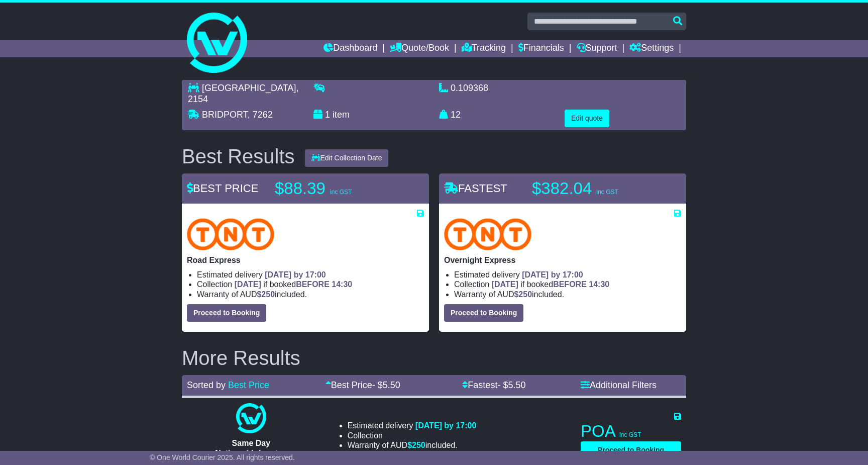 The width and height of the screenshot is (868, 465). What do you see at coordinates (595, 188) in the screenshot?
I see `p: $382.04` at bounding box center [595, 188].